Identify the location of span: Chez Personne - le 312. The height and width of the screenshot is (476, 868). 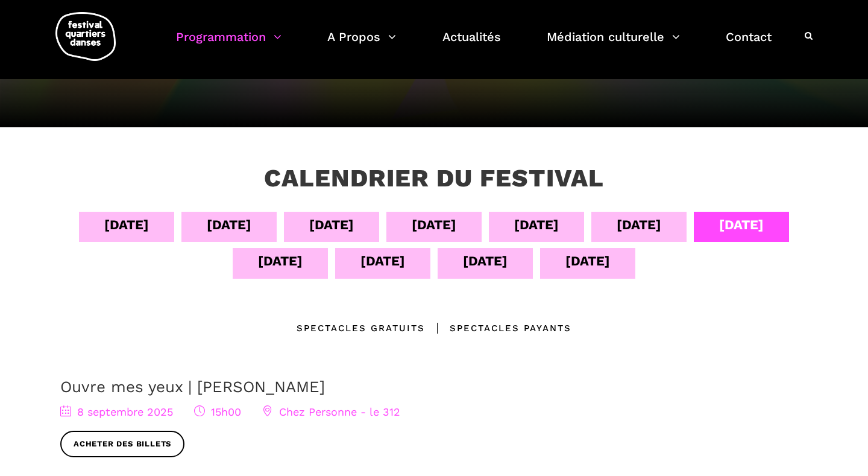
(331, 411).